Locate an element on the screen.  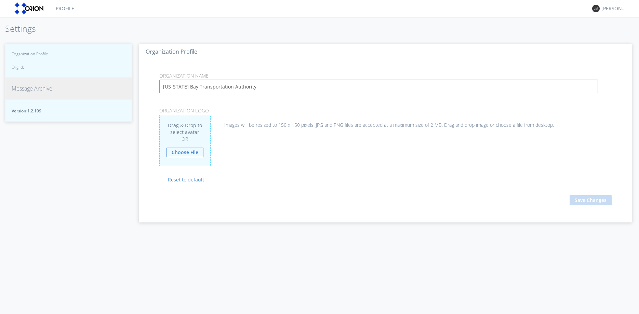
p: Organization Name is located at coordinates (385, 76).